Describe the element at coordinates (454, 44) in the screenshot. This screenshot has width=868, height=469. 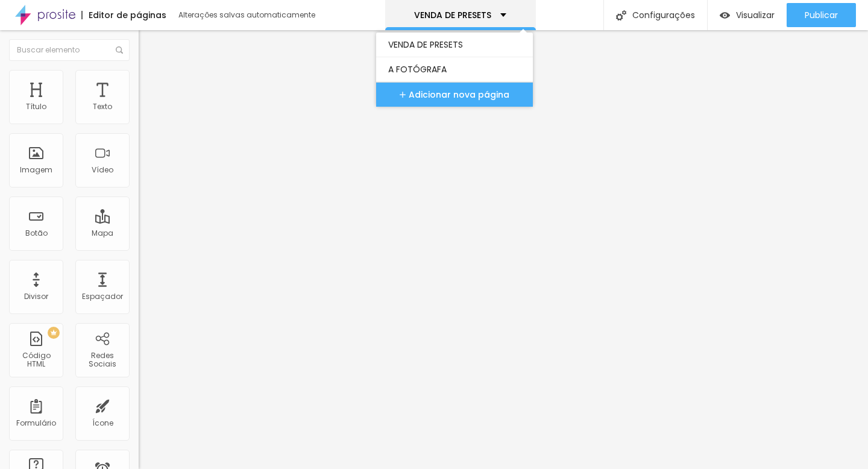
I see `a: VENDA DE PRESETS` at that location.